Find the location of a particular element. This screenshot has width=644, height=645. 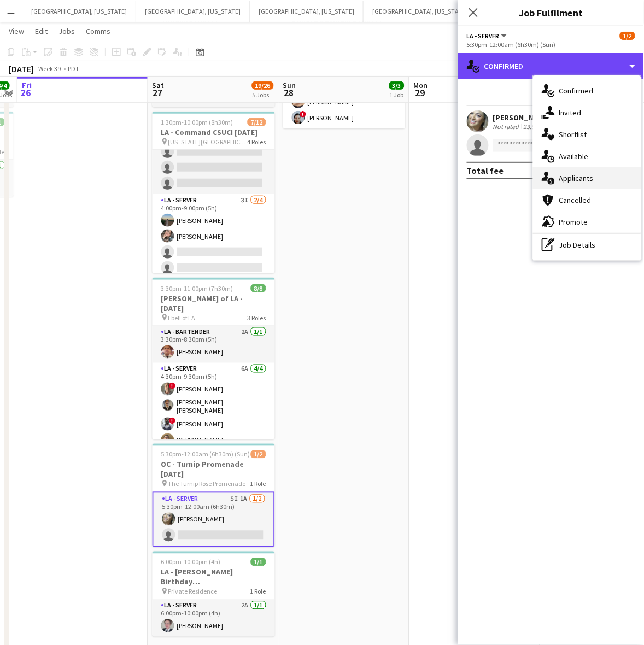

span: 29 is located at coordinates (420, 92).